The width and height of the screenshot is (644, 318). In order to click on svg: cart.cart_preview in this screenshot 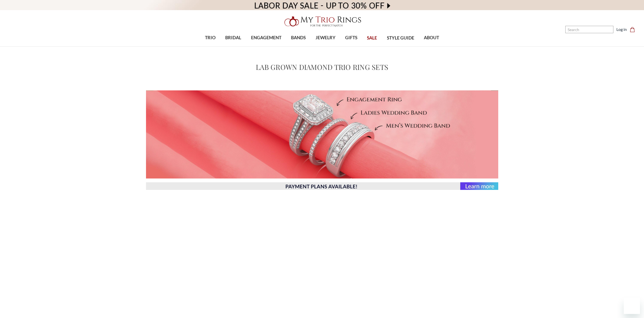, I will do `click(632, 30)`.